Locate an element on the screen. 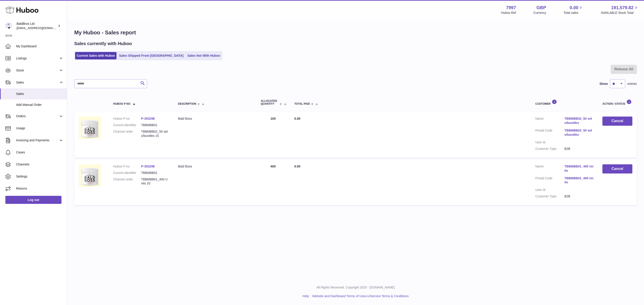 Image resolution: width=644 pixels, height=305 pixels. span: AVAILABLE Stock Total is located at coordinates (619, 13).